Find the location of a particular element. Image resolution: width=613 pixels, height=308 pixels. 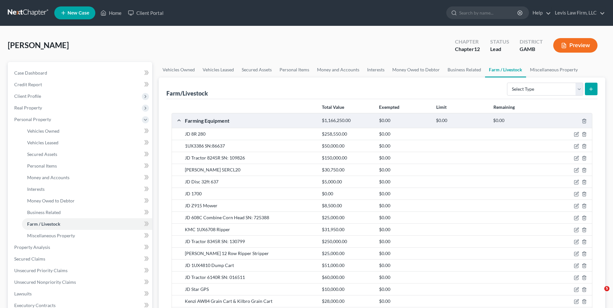

div: JD 1UX4810 Dump Cart is located at coordinates (250, 265).